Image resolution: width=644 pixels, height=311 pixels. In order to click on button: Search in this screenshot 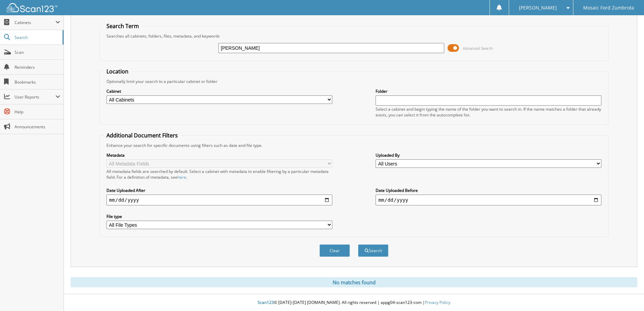, I will do `click(373, 250)`.